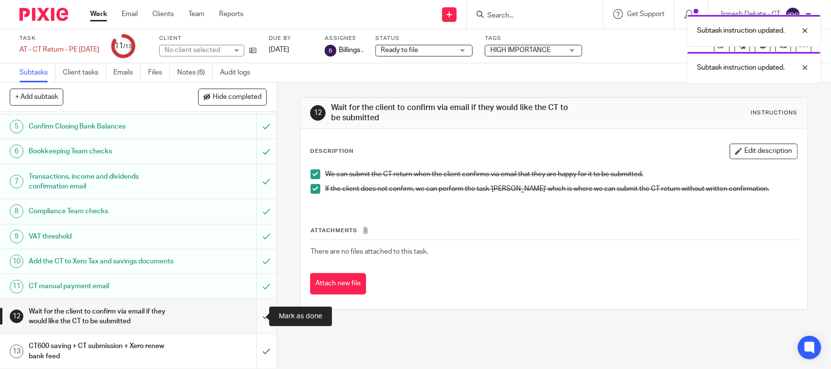 Image resolution: width=831 pixels, height=369 pixels. Describe the element at coordinates (424, 38) in the screenshot. I see `label: Status` at that location.